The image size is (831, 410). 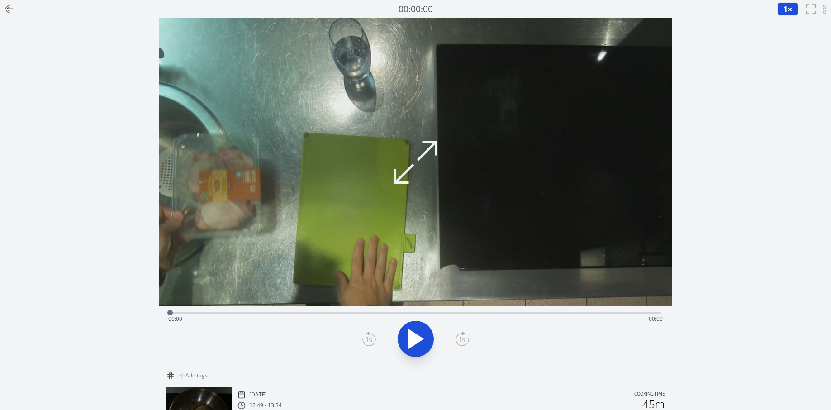 I want to click on h2: 45m, so click(x=653, y=404).